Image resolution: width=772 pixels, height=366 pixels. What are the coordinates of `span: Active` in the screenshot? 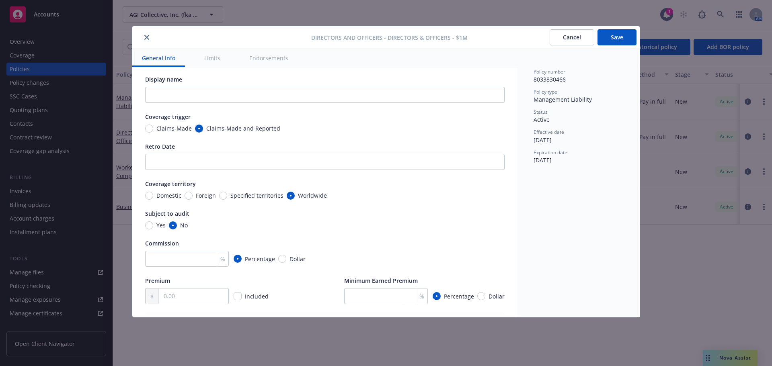 It's located at (542, 119).